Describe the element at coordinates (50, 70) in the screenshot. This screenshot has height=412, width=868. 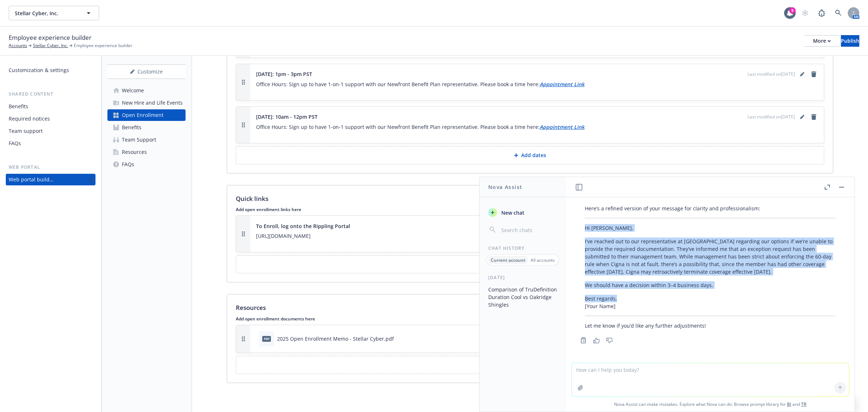
I see `a: Customization & settings` at that location.